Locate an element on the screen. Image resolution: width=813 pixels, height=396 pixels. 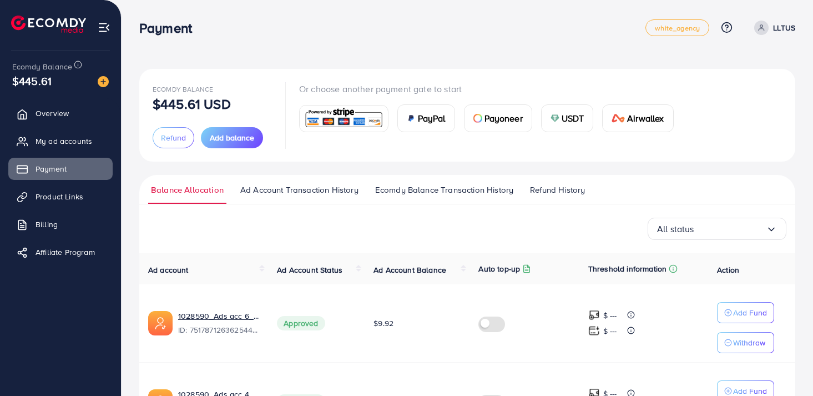
span: My ad accounts is located at coordinates (64, 141).